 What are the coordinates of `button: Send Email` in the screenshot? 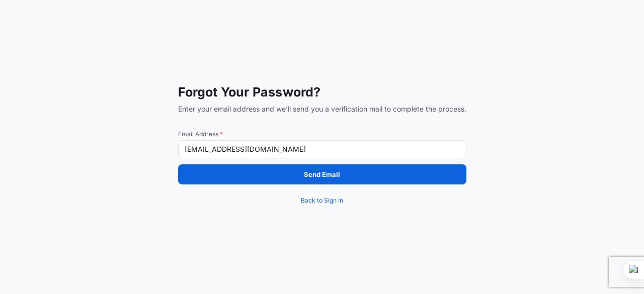 It's located at (322, 175).